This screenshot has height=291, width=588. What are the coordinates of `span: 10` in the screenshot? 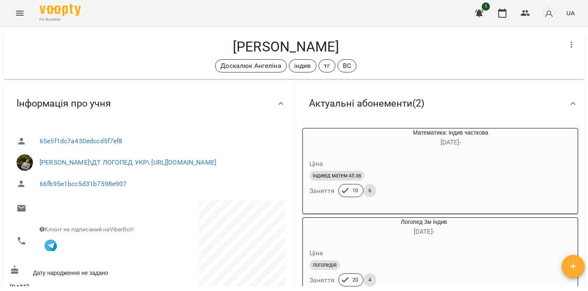 It's located at (355, 191).